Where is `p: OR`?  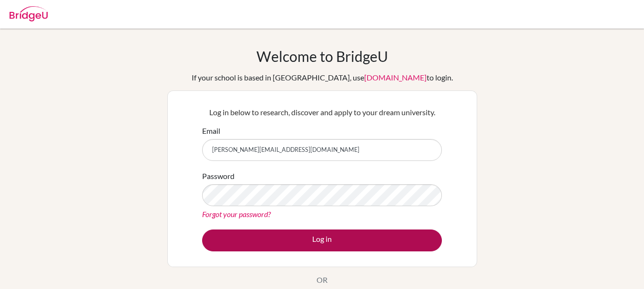 p: OR is located at coordinates (322, 280).